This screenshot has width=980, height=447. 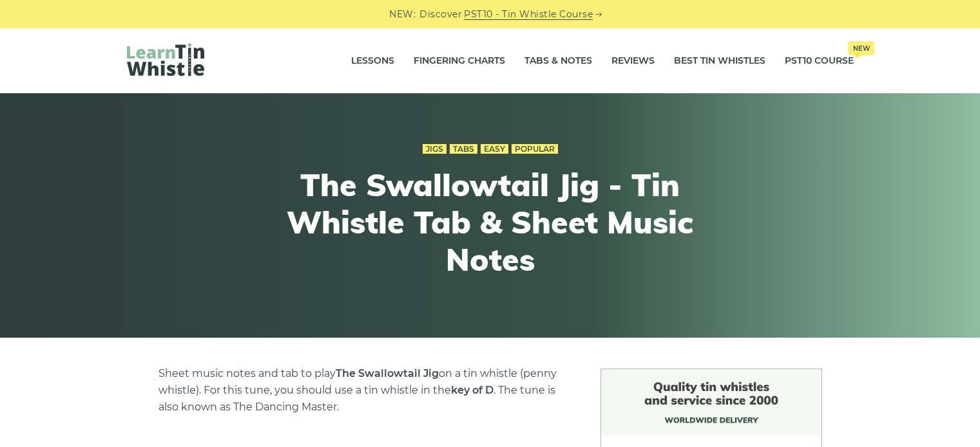 What do you see at coordinates (387, 374) in the screenshot?
I see `strong: The Swallowtail Jig` at bounding box center [387, 374].